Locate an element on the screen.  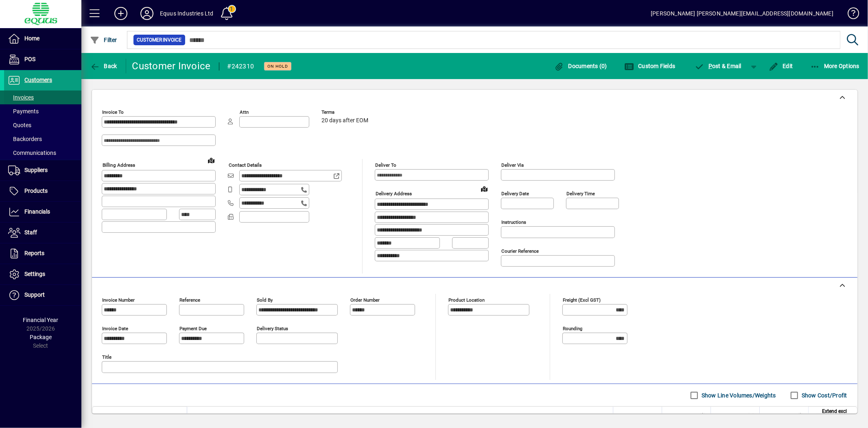
mat-label: Delivery status is located at coordinates (272, 329).